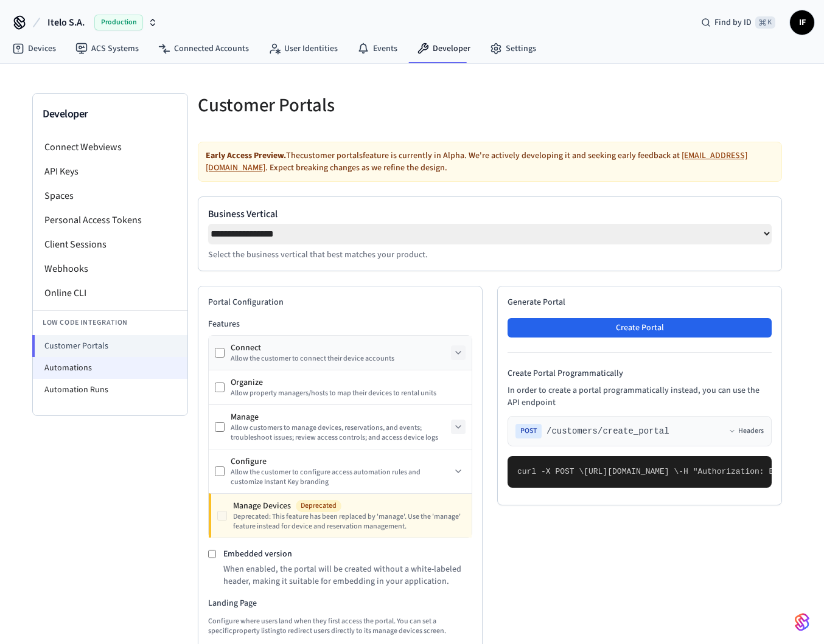  Describe the element at coordinates (340, 302) in the screenshot. I see `h2: Portal Configuration` at that location.